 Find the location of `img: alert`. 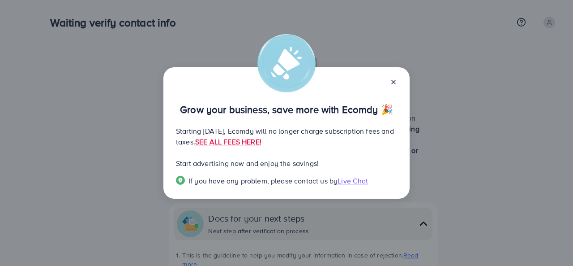

img: alert is located at coordinates (287, 63).